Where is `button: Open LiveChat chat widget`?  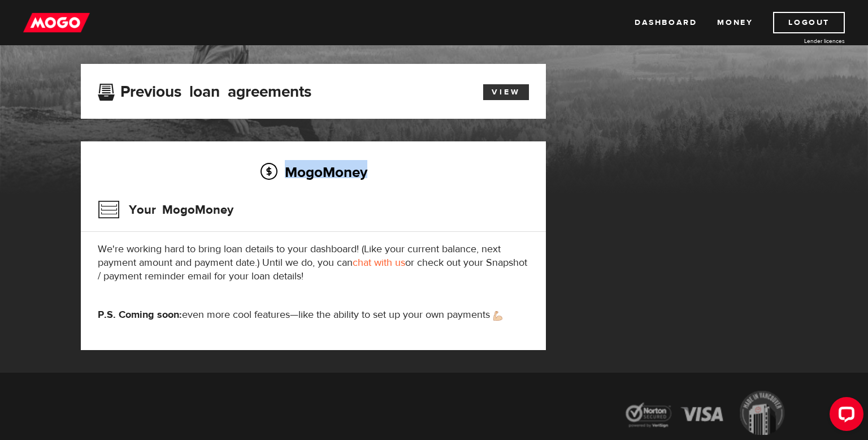
button: Open LiveChat chat widget is located at coordinates (26, 22).